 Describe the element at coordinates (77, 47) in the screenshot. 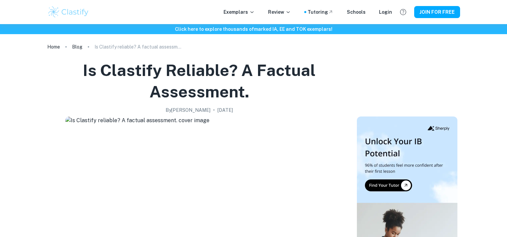

I see `a: Blog` at that location.